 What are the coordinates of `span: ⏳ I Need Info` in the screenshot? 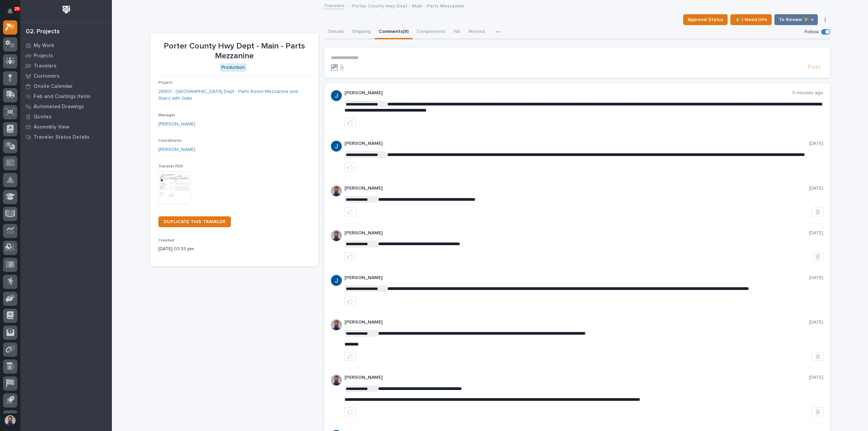 It's located at (751, 19).